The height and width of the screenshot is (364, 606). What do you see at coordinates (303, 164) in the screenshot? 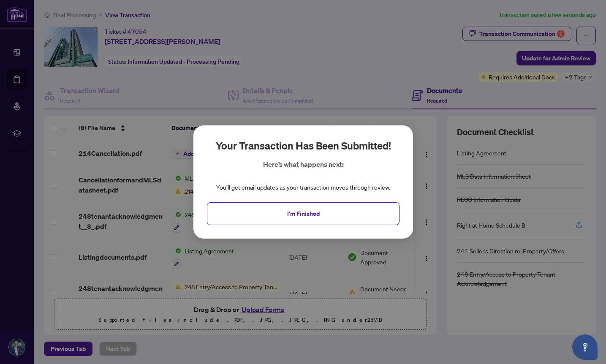
I see `p: Here’s what happens next:` at bounding box center [303, 164].